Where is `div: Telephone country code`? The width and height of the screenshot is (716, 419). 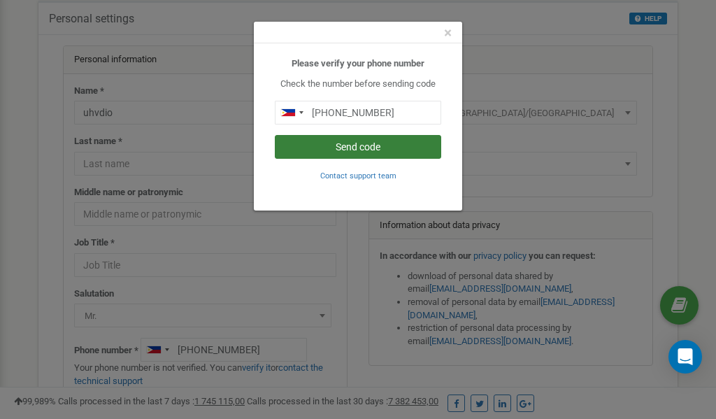 div: Telephone country code is located at coordinates (292, 113).